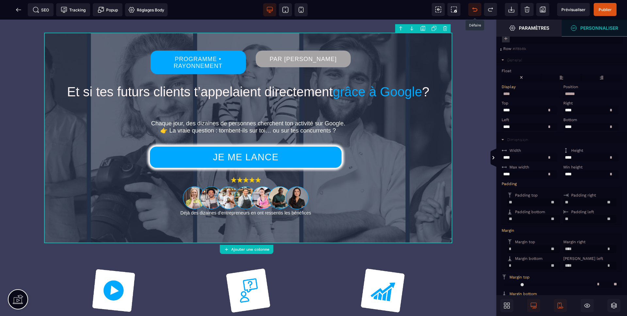  What do you see at coordinates (574, 9) in the screenshot?
I see `span: Prévisualiser` at bounding box center [574, 9].